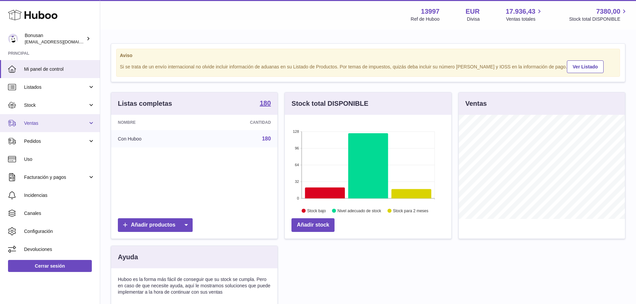  Describe the element at coordinates (194, 286) in the screenshot. I see `p: Huboo es la forma más fácil de conseguir que su stock se cumpla. Pero en caso de que necesite ayu...` at that location.